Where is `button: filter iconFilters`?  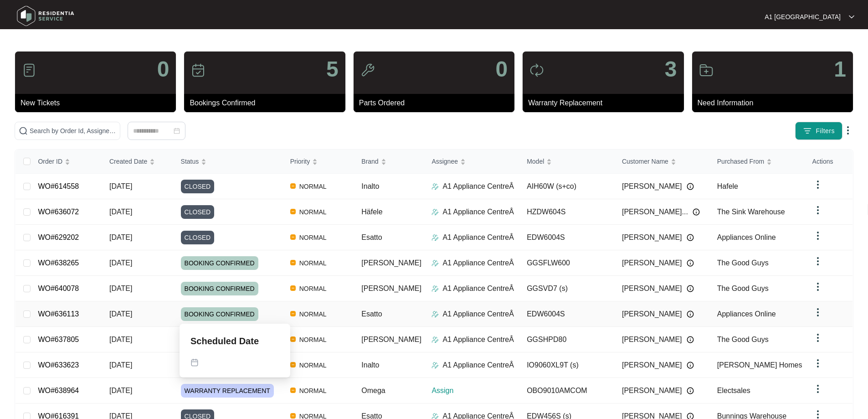
button: filter iconFilters is located at coordinates (819, 131).